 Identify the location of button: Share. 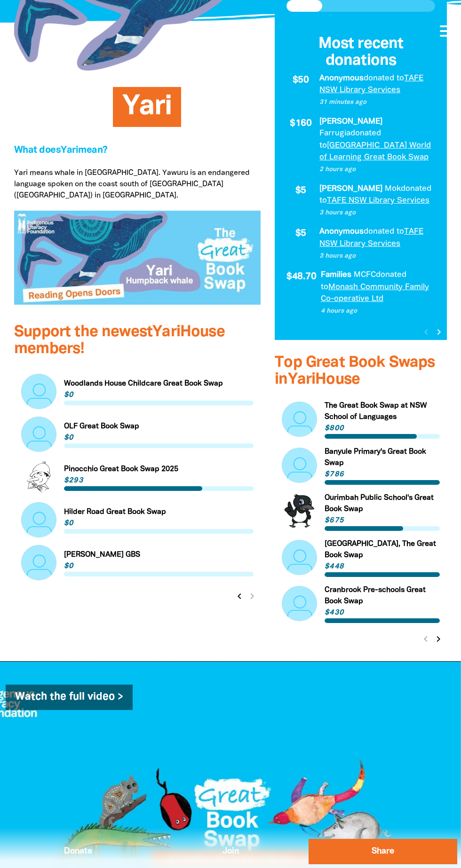
(383, 852).